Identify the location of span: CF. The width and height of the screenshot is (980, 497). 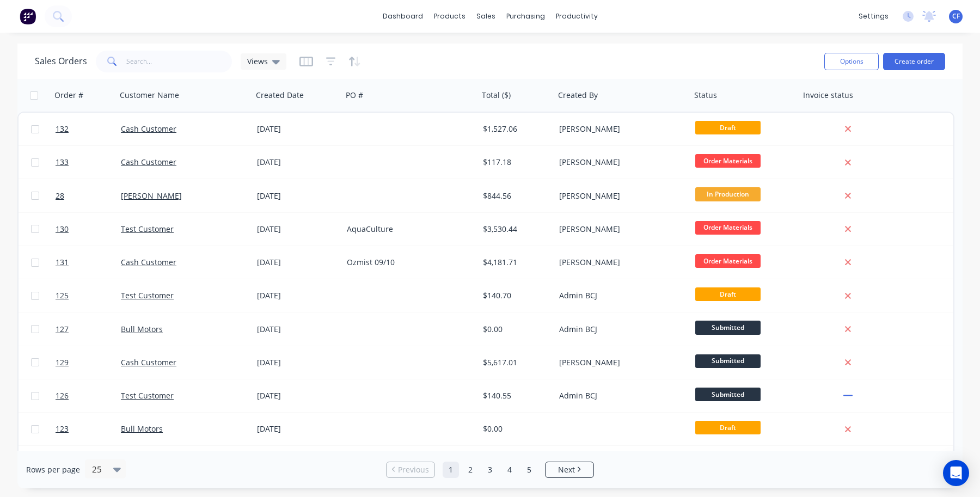
(956, 17).